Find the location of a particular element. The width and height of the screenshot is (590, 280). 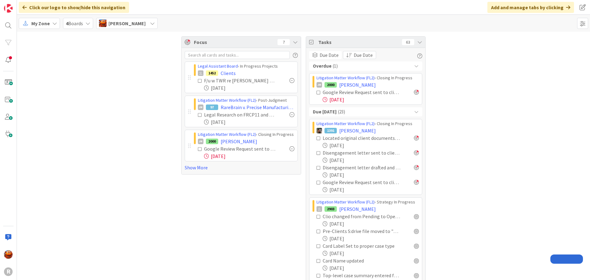

div: R is located at coordinates (8, 272).